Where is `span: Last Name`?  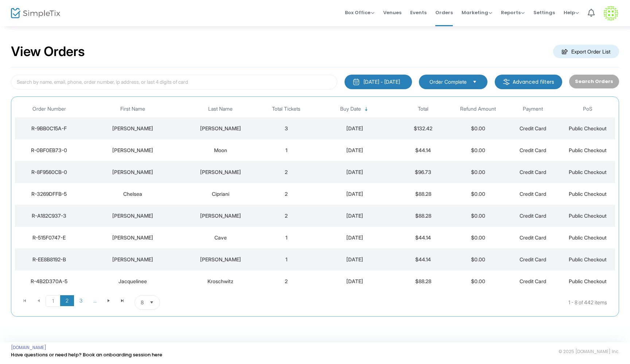
span: Last Name is located at coordinates (220, 109).